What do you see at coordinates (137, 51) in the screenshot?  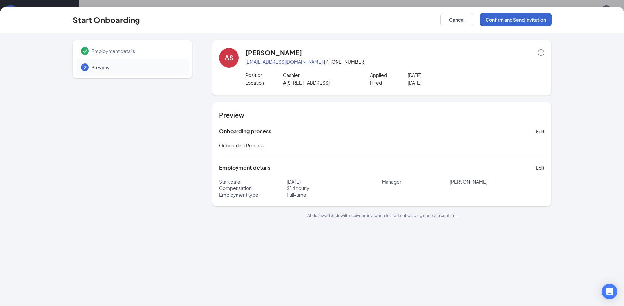 I see `span: Employment details` at bounding box center [137, 51].